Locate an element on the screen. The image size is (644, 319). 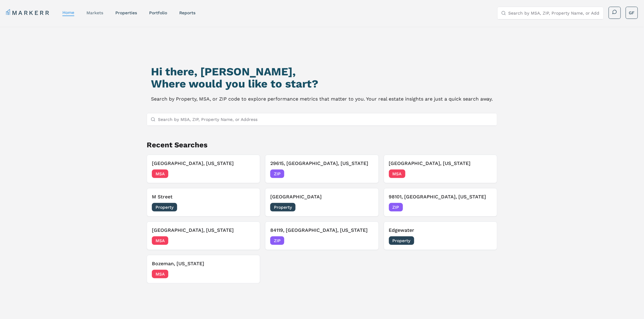
a: Portfolio is located at coordinates (158, 13).